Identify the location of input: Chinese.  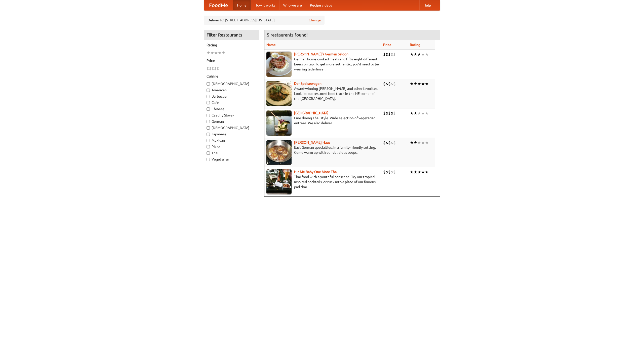
(208, 109).